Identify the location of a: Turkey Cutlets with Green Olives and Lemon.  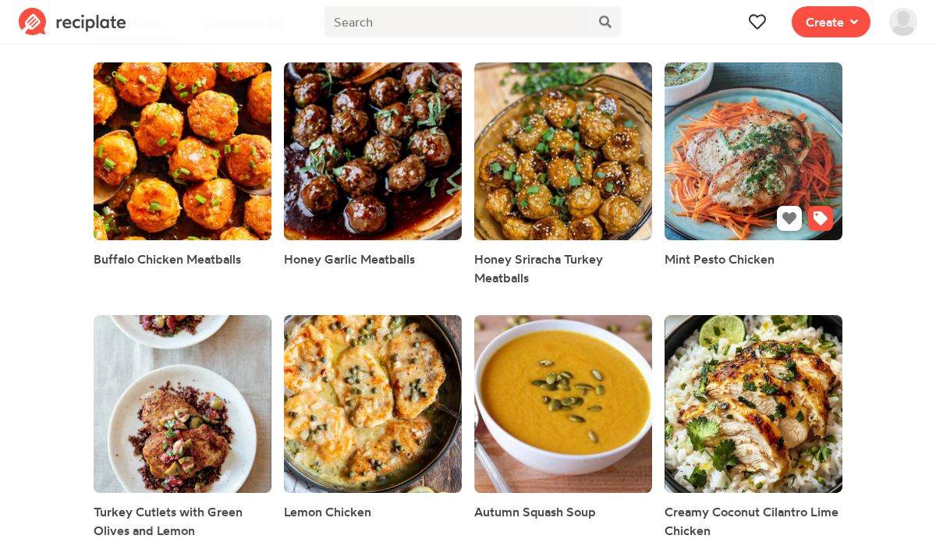
(183, 521).